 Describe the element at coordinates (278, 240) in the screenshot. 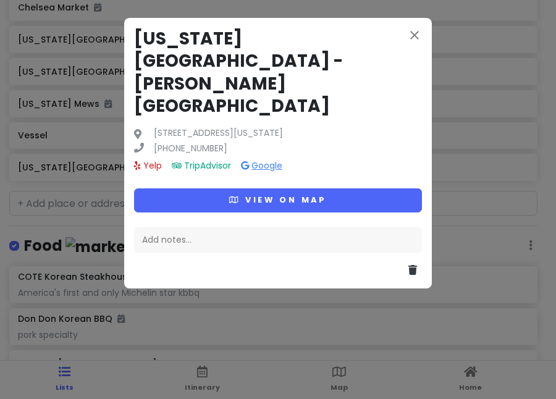

I see `div: Add notes...` at that location.